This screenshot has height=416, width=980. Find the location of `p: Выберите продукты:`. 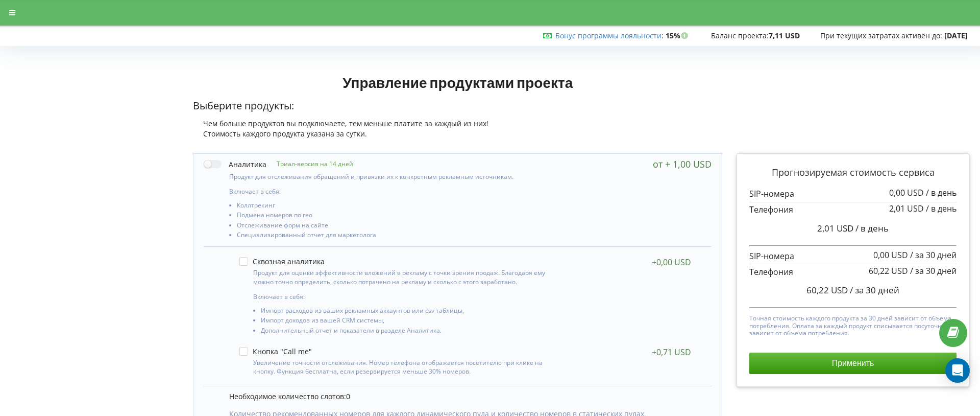

p: Выберите продукты: is located at coordinates (457, 106).